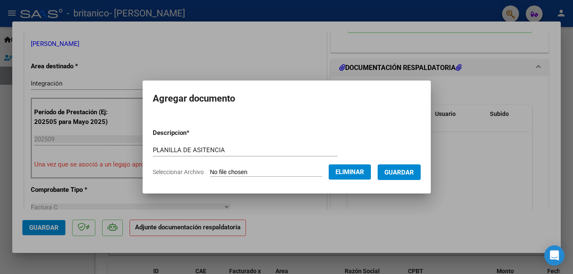 The width and height of the screenshot is (573, 274). What do you see at coordinates (399, 172) in the screenshot?
I see `span: Guardar` at bounding box center [399, 172].